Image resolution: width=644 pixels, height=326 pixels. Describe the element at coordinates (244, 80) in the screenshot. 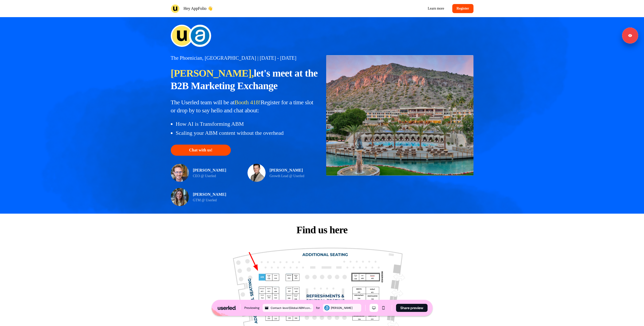

I see `p: let's meet at the B2B Marketing Exchange` at that location.